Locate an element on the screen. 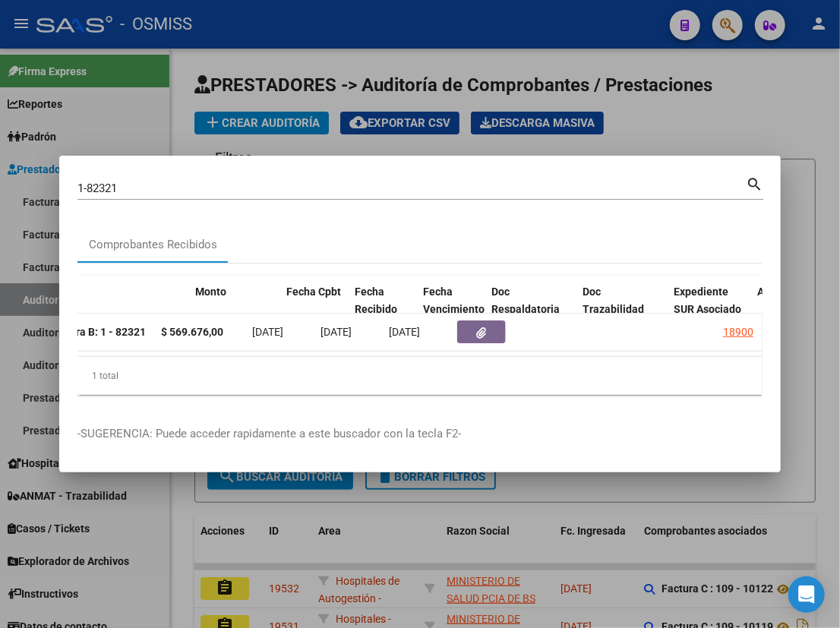 The height and width of the screenshot is (628, 840). datatable-header-cell: Doc Respaldatoria is located at coordinates (531, 309).